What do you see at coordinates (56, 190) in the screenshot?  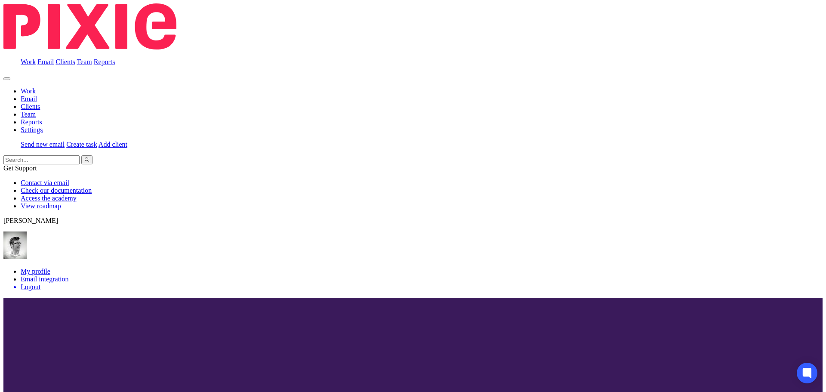 I see `span: Check our documentation` at bounding box center [56, 190].